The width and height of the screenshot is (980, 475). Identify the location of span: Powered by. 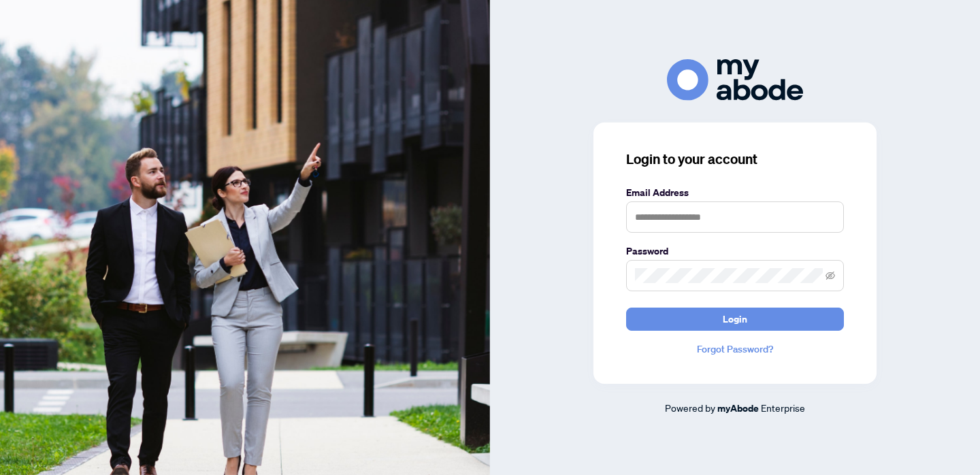
(690, 408).